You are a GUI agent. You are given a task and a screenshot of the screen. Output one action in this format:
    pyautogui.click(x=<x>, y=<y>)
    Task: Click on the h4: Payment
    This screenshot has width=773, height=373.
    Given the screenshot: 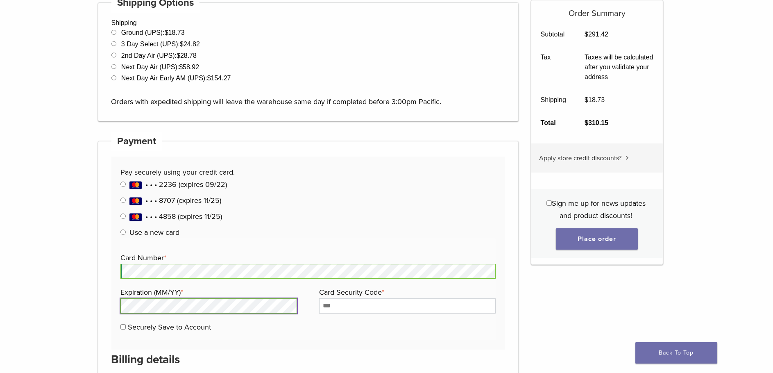 What is the action you would take?
    pyautogui.click(x=137, y=141)
    